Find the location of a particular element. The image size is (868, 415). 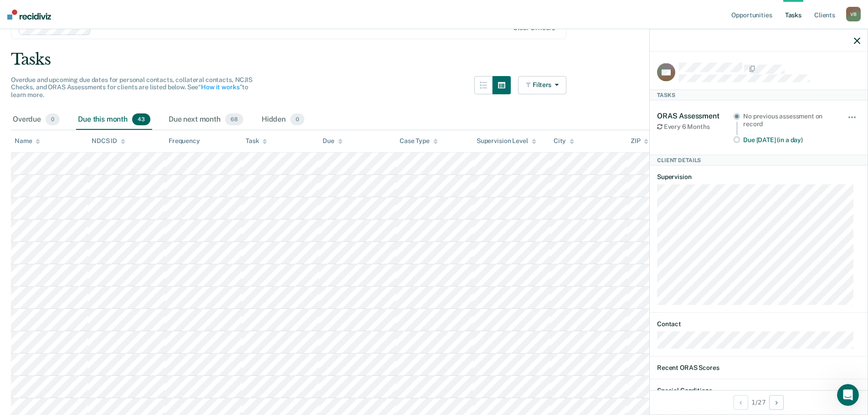

dt: Contact is located at coordinates (759, 324).